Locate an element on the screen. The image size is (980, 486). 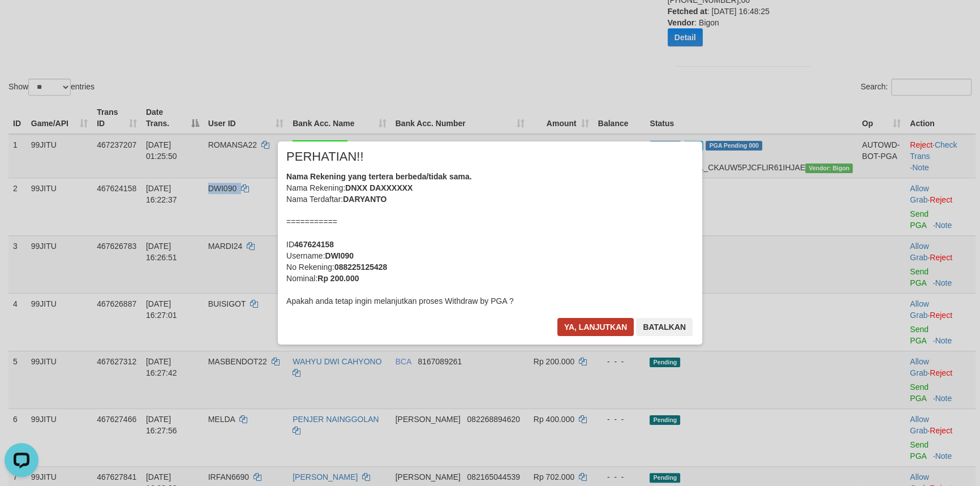
b: Nama Rekening yang tertera berbeda/tidak sama. is located at coordinates (379, 176).